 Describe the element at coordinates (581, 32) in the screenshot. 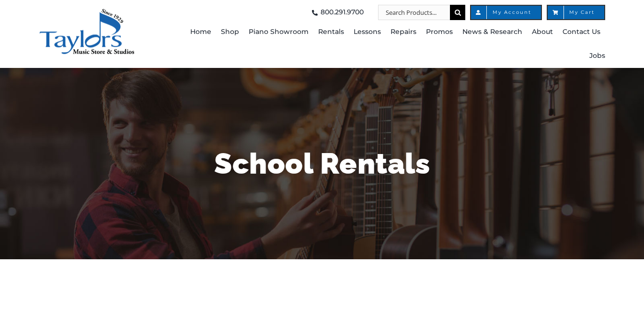

I see `a: Contact Us` at that location.